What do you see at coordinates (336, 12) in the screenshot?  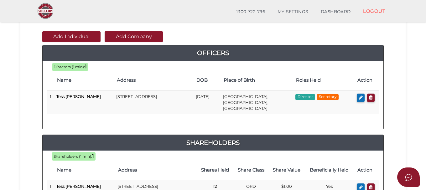 I see `a: DASHBOARD` at bounding box center [336, 12].